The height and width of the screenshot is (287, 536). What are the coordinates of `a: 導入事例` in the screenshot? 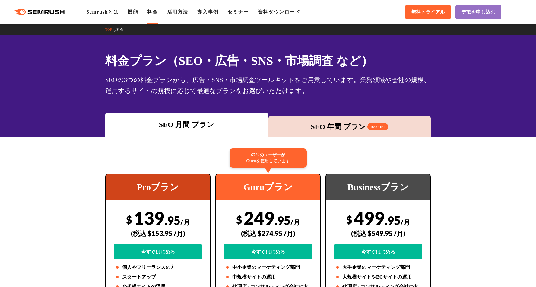 It's located at (208, 12).